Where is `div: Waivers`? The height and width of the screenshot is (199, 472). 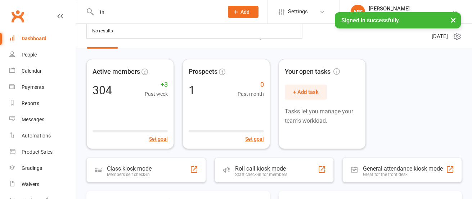 div: Waivers is located at coordinates (30, 184).